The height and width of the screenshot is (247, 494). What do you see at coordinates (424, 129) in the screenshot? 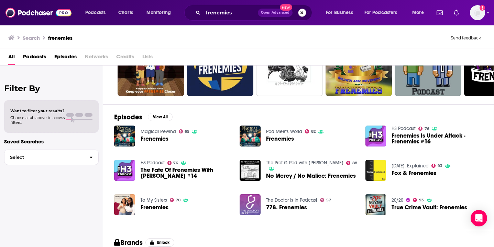
I see `a: 76` at bounding box center [424, 129].